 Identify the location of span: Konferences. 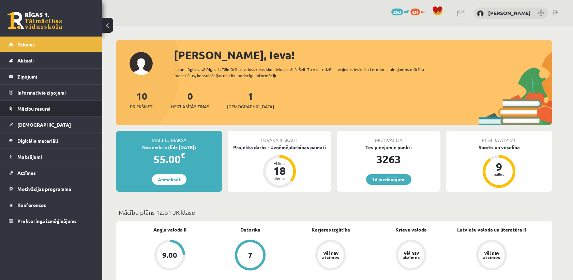
(32, 205).